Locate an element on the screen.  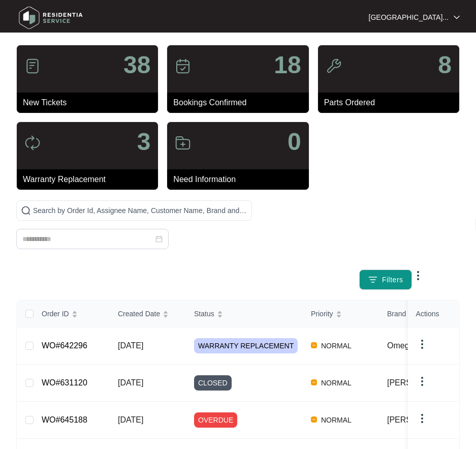
span: CLOSED is located at coordinates (213, 383).